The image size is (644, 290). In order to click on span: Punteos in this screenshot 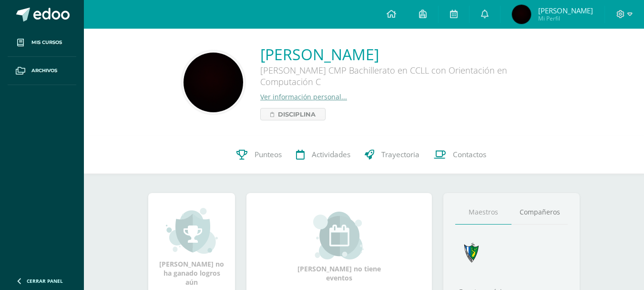, I will do `click(268, 154)`.